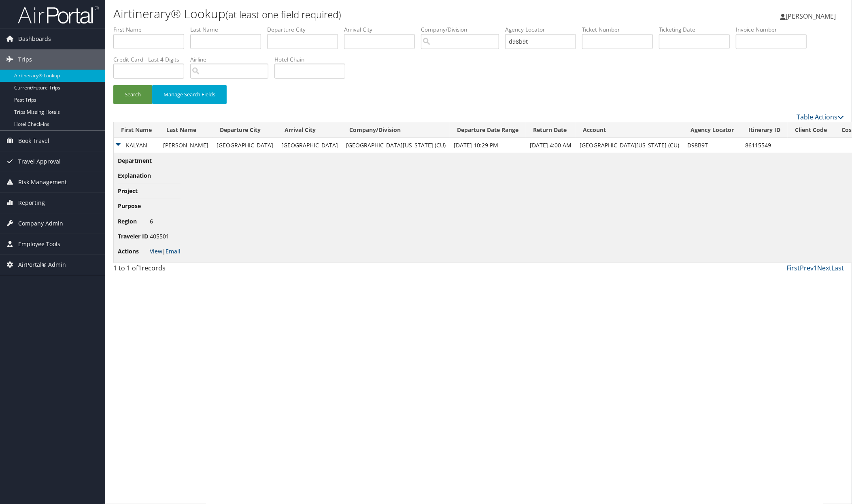  I want to click on small: (at least one field required), so click(283, 14).